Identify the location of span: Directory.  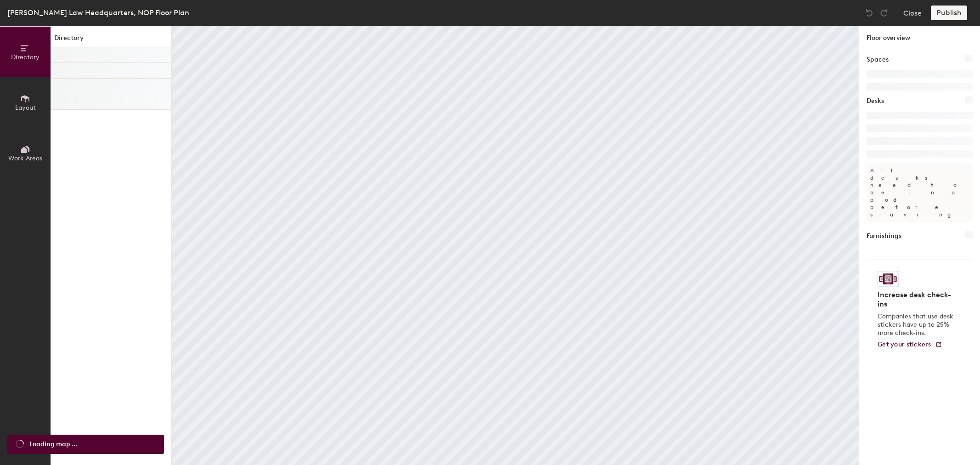
(25, 57).